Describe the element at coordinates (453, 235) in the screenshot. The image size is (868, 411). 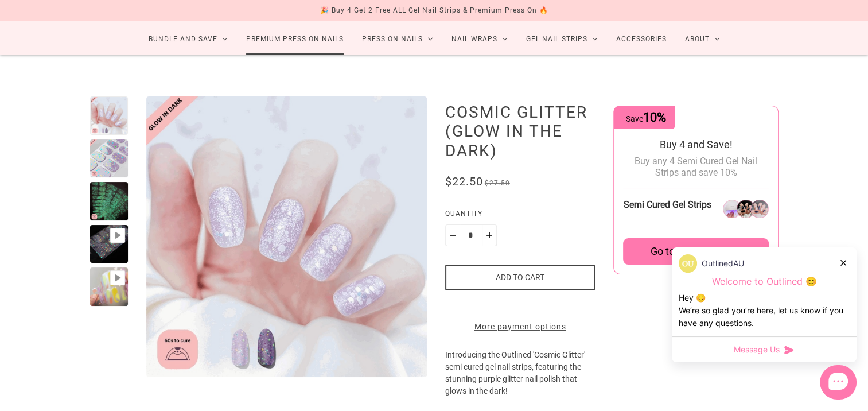
I see `button: Minus` at that location.